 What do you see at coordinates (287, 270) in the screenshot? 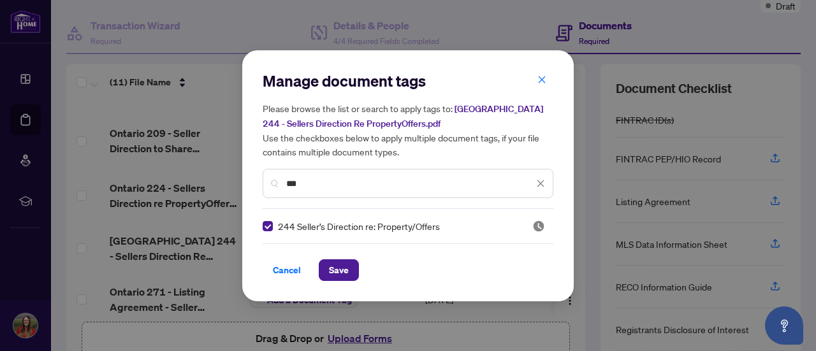
I see `button: Cancel` at bounding box center [287, 270].